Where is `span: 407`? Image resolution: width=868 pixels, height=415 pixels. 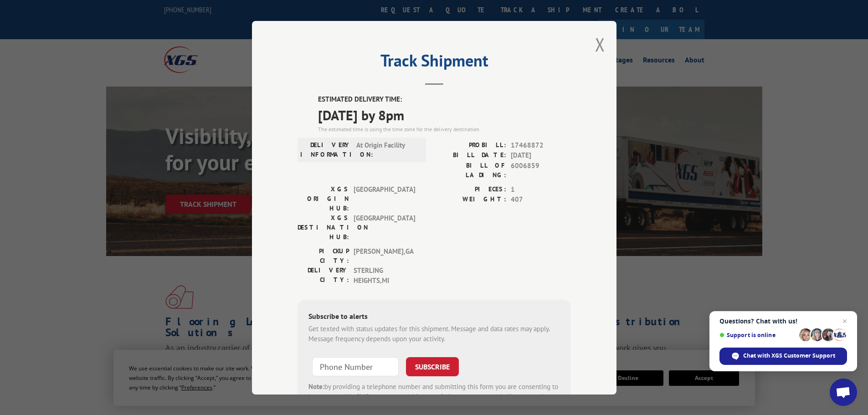
span: 407 is located at coordinates (541, 199).